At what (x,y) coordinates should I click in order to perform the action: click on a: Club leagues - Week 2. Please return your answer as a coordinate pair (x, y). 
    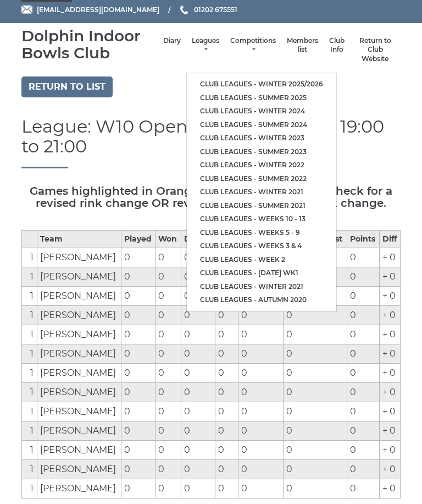
    Looking at the image, I should click on (262, 259).